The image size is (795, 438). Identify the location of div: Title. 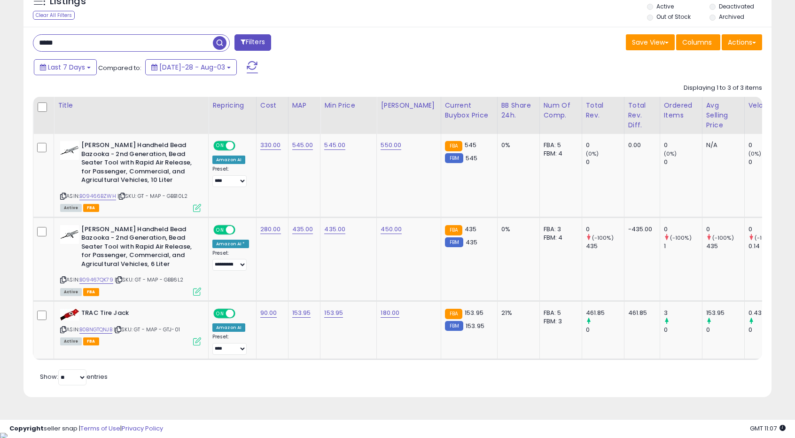
(131, 105).